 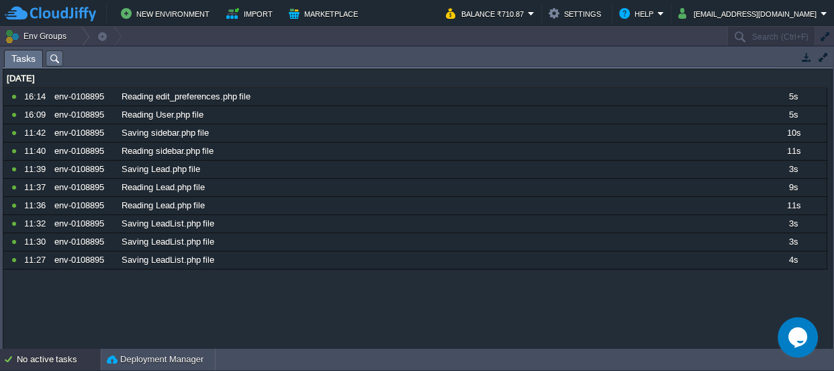 What do you see at coordinates (24, 58) in the screenshot?
I see `span: Tasks` at bounding box center [24, 58].